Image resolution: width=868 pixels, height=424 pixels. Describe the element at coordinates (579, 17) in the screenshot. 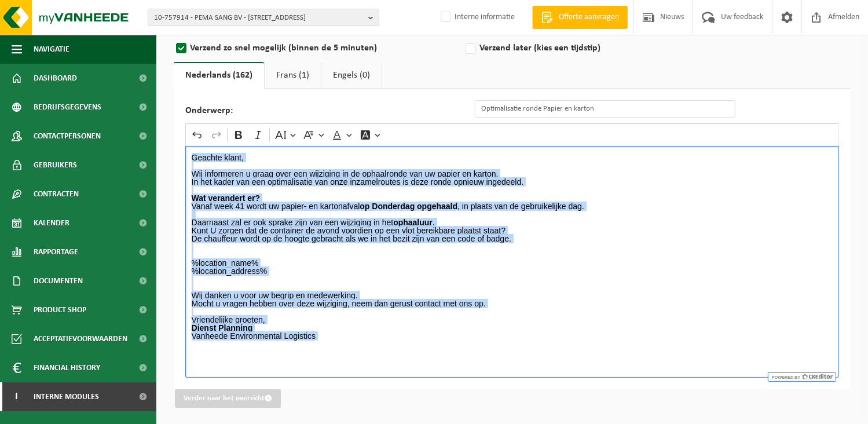

I see `a: Offerte aanvragen` at that location.